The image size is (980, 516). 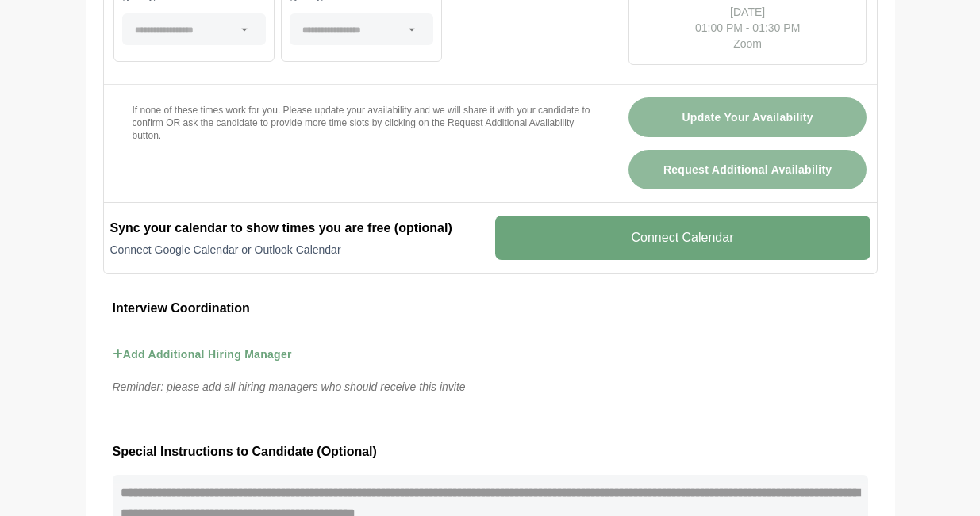 I want to click on p: 01:00 PM - 01:30 PM, so click(x=748, y=28).